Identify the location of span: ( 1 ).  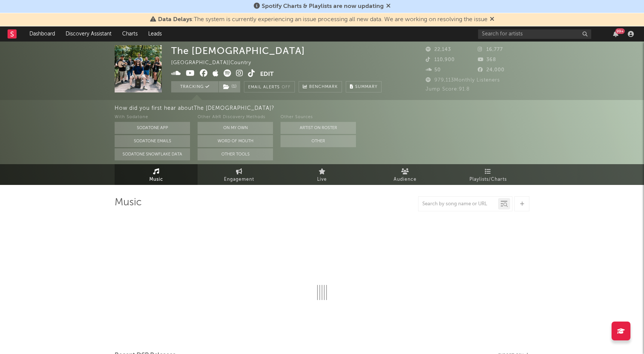
(229, 87).